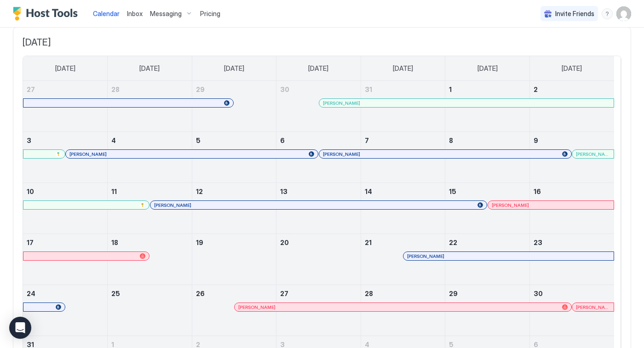 Image resolution: width=644 pixels, height=348 pixels. Describe the element at coordinates (319, 141) in the screenshot. I see `a: August 6, 2025` at that location.